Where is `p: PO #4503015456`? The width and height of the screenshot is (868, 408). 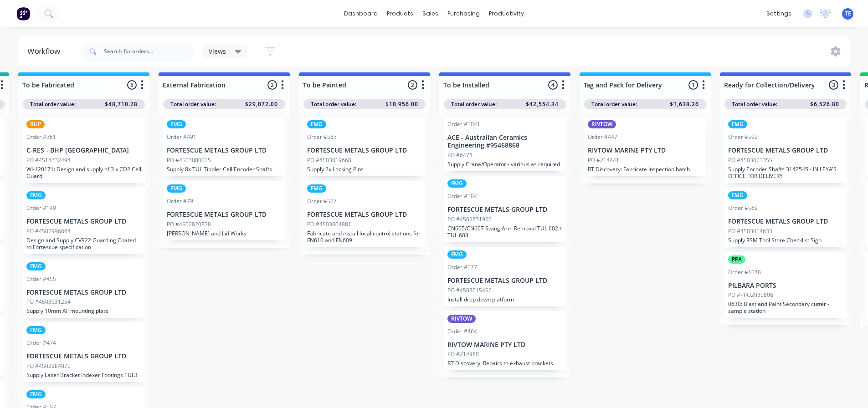 p: PO #4503015456 is located at coordinates (470, 290).